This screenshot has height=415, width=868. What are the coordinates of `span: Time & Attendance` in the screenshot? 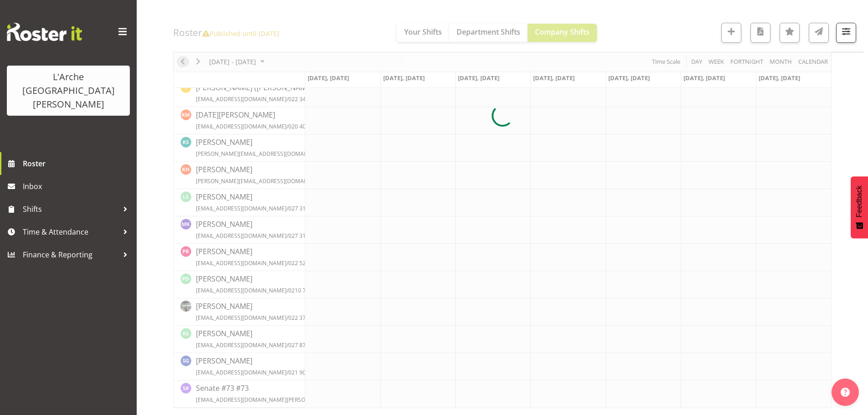 It's located at (70, 232).